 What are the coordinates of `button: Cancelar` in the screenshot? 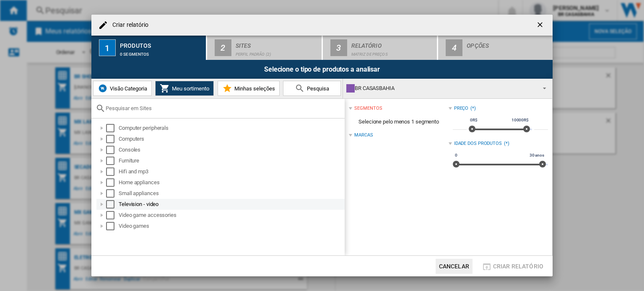 It's located at (454, 267).